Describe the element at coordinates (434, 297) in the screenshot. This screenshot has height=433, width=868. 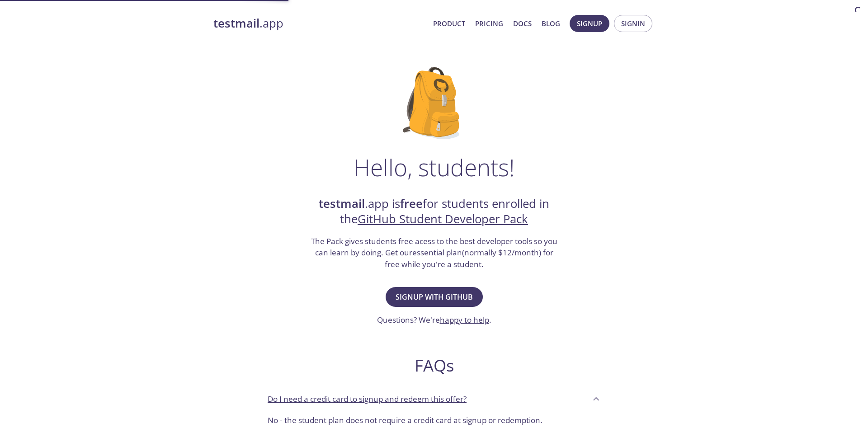
I see `span: Signup with GitHub` at that location.